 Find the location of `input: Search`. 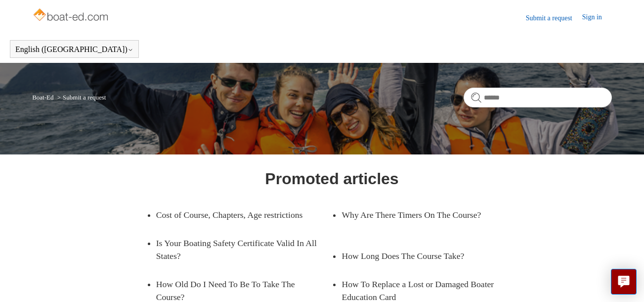

input: Search is located at coordinates (537, 97).